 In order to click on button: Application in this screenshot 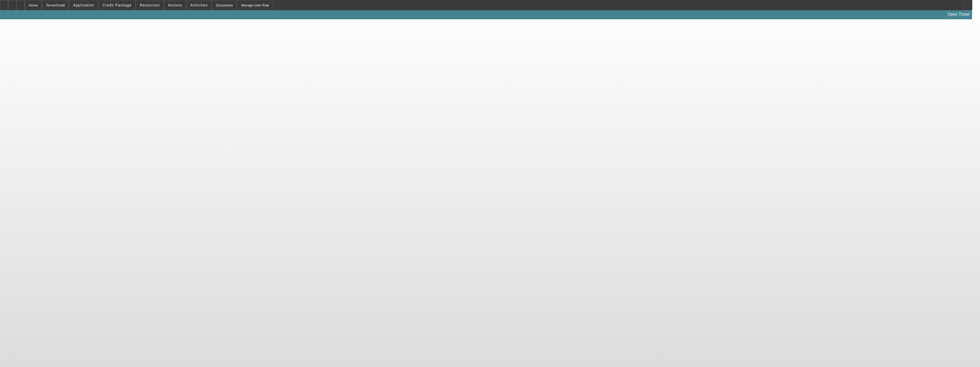, I will do `click(84, 5)`.